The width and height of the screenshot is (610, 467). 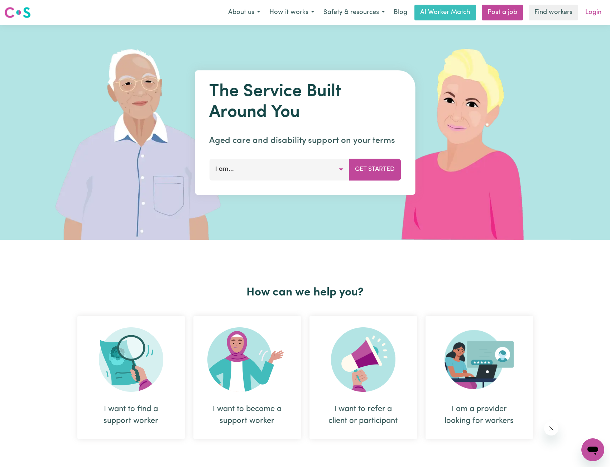 I want to click on img: Careseekers logo, so click(x=18, y=13).